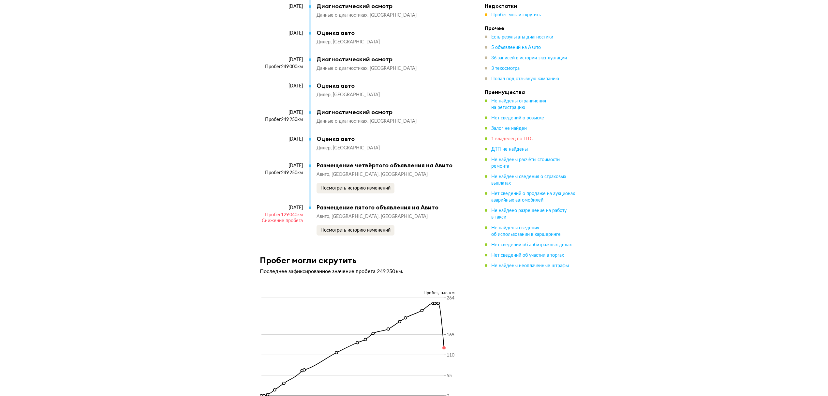 This screenshot has height=396, width=828. I want to click on span: Не найдены неоплаченные штрафы, so click(530, 265).